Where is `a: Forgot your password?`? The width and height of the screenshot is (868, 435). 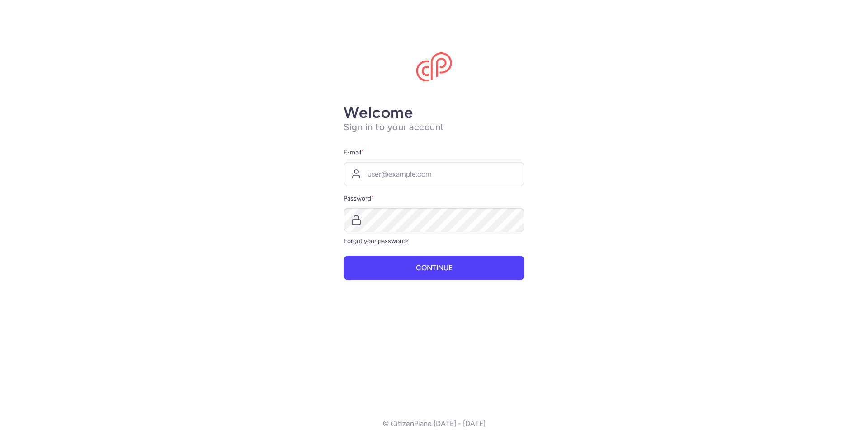 a: Forgot your password? is located at coordinates (376, 241).